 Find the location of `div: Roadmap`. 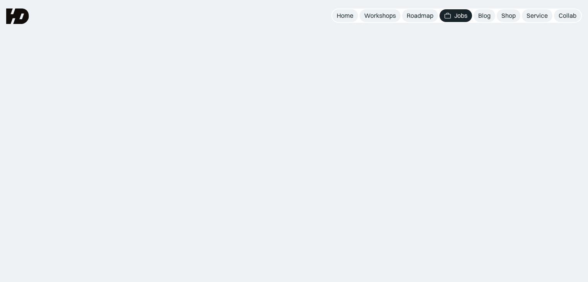

div: Roadmap is located at coordinates (420, 15).